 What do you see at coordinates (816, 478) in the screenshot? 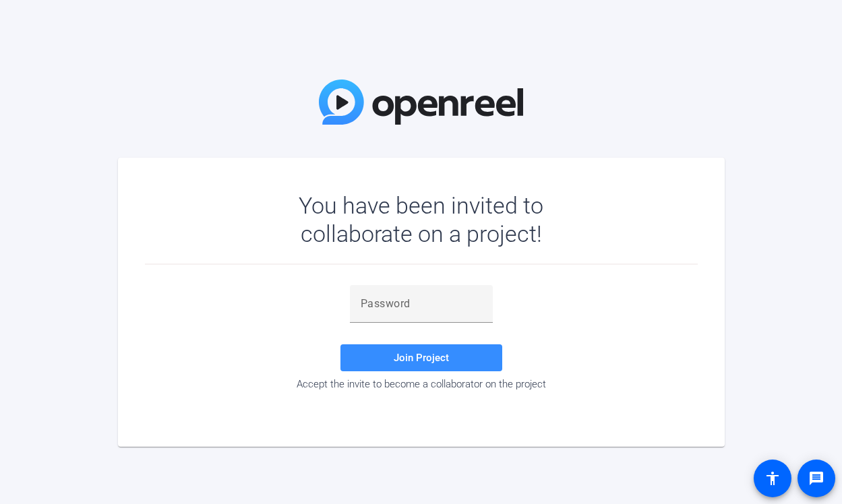
I see `mat-icon: message` at bounding box center [816, 478].